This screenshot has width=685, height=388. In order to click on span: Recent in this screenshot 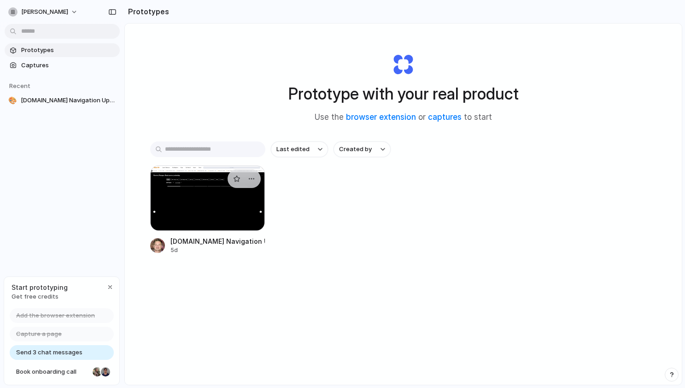, I will do `click(20, 86)`.